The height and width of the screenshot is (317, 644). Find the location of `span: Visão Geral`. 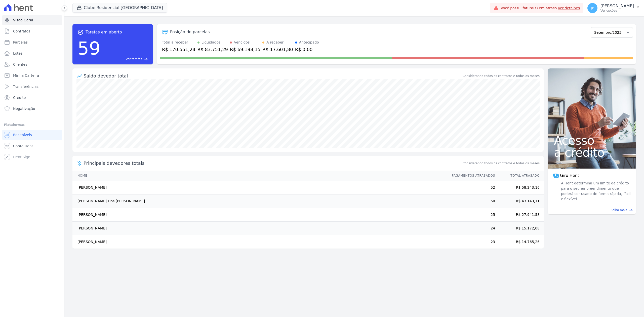

span: Visão Geral is located at coordinates (23, 20).